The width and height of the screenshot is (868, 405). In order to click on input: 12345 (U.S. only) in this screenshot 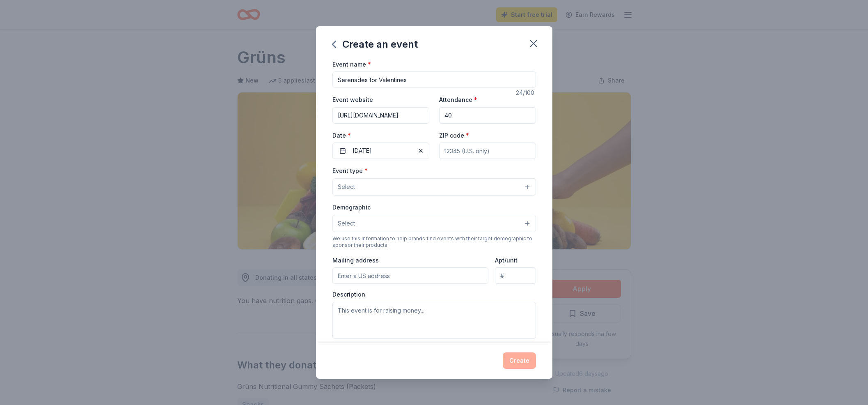, I will do `click(487, 151)`.